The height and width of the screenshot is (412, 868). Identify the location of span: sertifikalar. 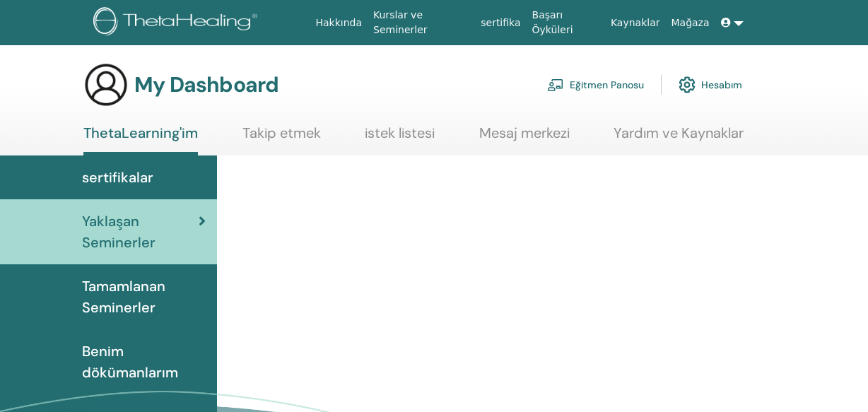
(117, 178).